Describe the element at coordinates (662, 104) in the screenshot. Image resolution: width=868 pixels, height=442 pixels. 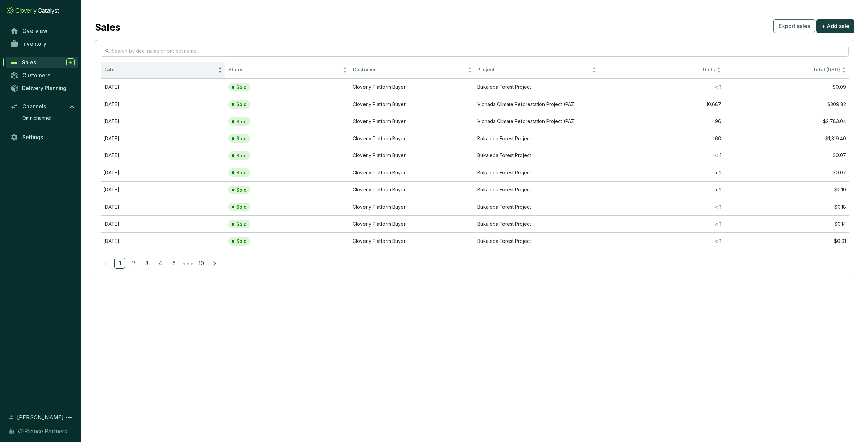
I see `td: 10.687` at that location.